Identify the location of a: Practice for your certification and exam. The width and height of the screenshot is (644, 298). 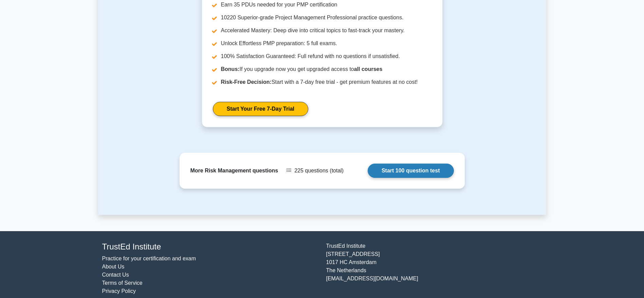
(149, 258).